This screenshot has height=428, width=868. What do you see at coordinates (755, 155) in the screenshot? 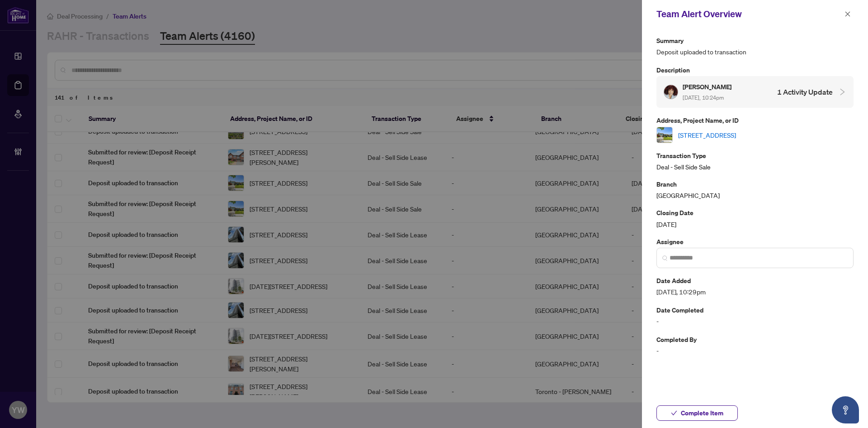
I see `p: Transaction Type` at bounding box center [755, 155].